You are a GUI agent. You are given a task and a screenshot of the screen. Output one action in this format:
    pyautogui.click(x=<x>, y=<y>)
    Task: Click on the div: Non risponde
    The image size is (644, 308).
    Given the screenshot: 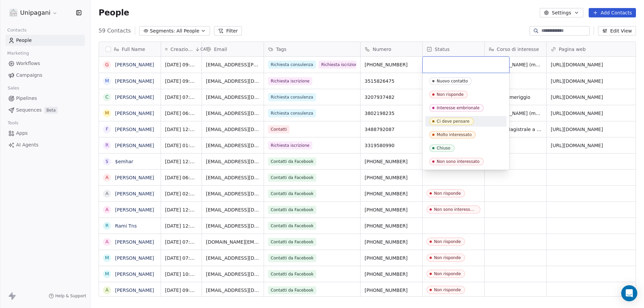 What is the action you would take?
    pyautogui.click(x=450, y=95)
    